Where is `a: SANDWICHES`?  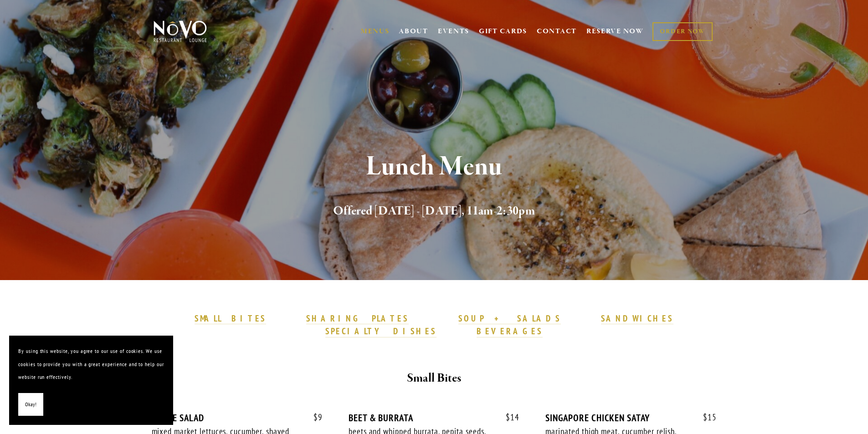 a: SANDWICHES is located at coordinates (637, 319).